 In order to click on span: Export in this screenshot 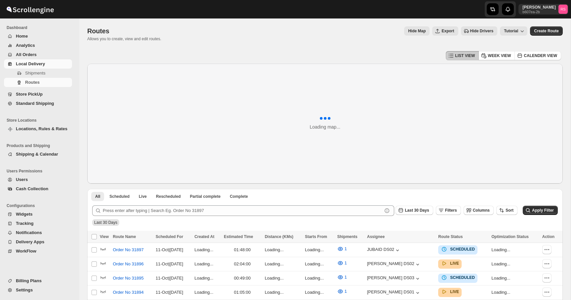, I will do `click(447, 31)`.